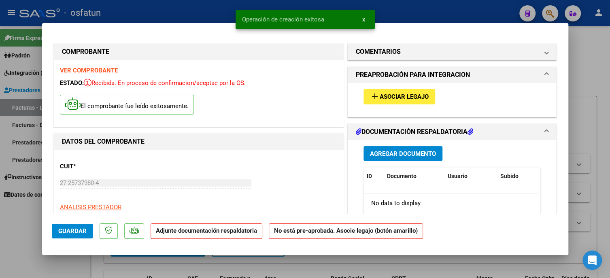  I want to click on div: PREAPROBACIÓN PARA INTEGRACION, so click(452, 100).